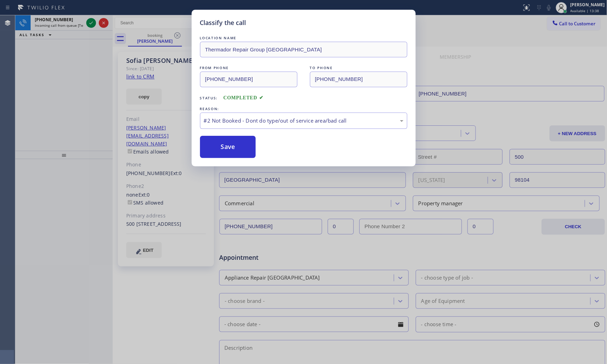 Image resolution: width=607 pixels, height=364 pixels. Describe the element at coordinates (359, 79) in the screenshot. I see `input: To phone` at that location.